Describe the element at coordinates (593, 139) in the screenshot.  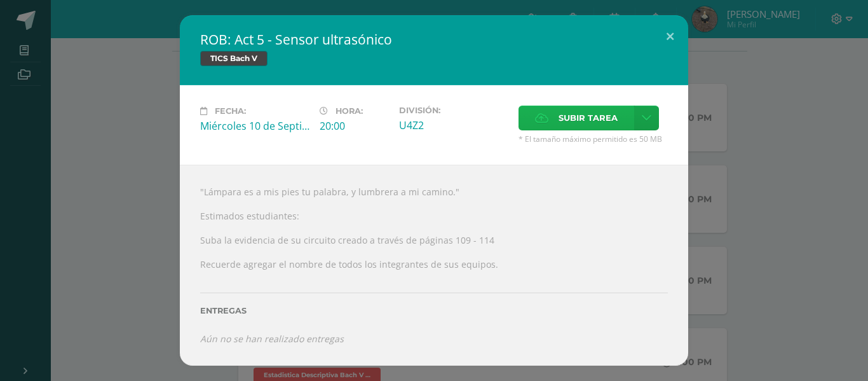
I see `span: * El tamaño máximo permitido es 50 MB` at that location.